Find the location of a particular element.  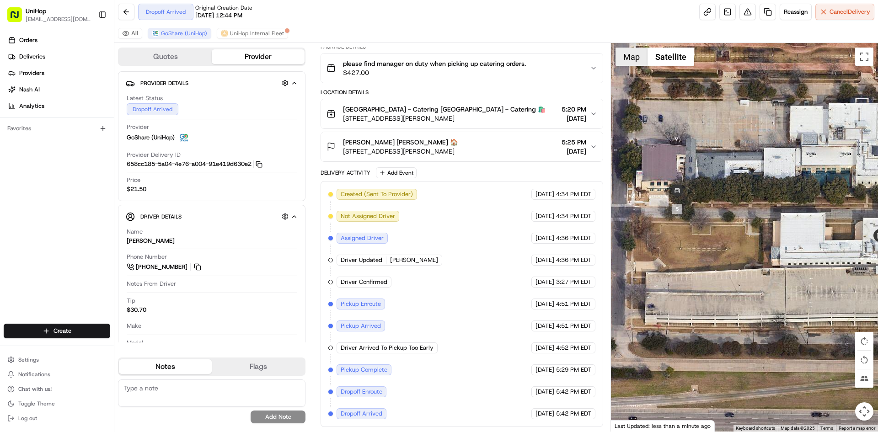

span: Assigned Driver is located at coordinates (362, 238).